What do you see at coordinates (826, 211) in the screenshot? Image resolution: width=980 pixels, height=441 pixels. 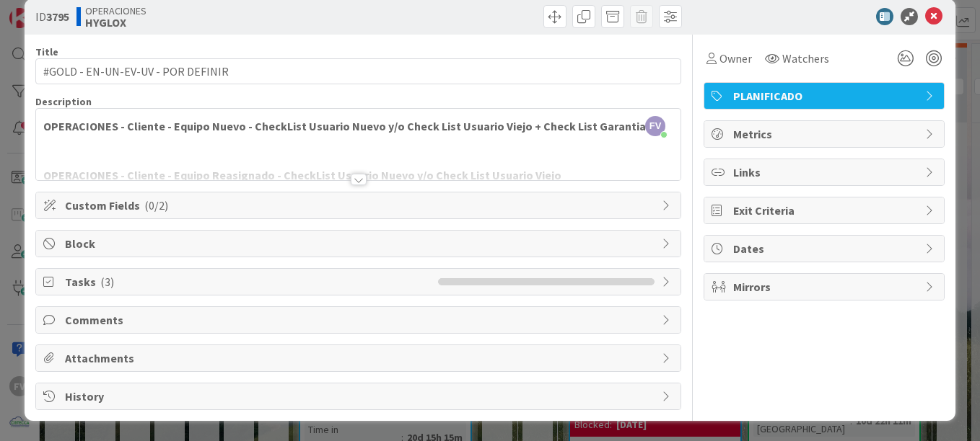 I see `span: Exit Criteria` at bounding box center [826, 211].